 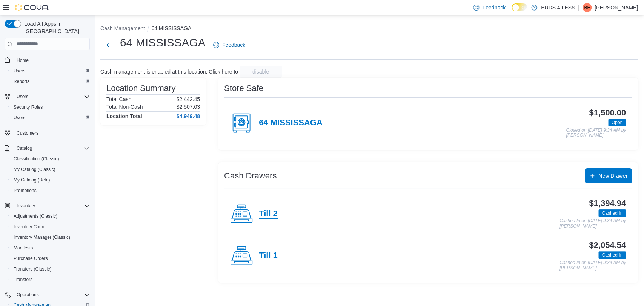 I want to click on h4: 64 MISSISSAGA, so click(x=290, y=123).